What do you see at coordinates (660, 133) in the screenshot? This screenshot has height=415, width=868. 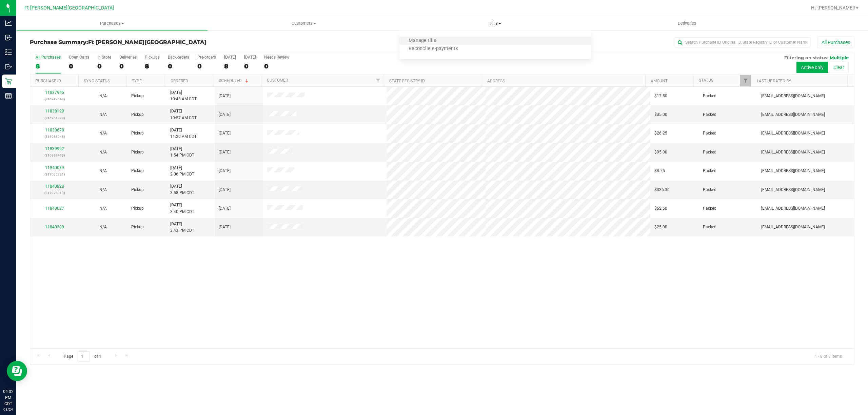 I see `span: $26.25` at bounding box center [660, 133].